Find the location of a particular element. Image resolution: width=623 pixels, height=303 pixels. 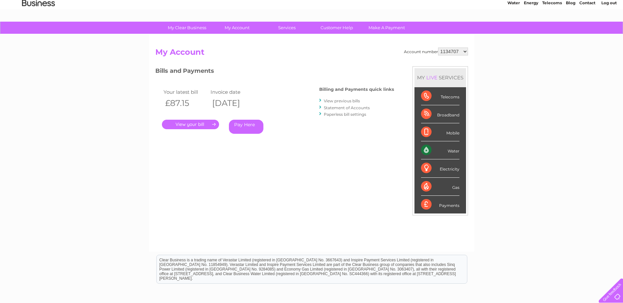

img: logo.png is located at coordinates (38, 27).